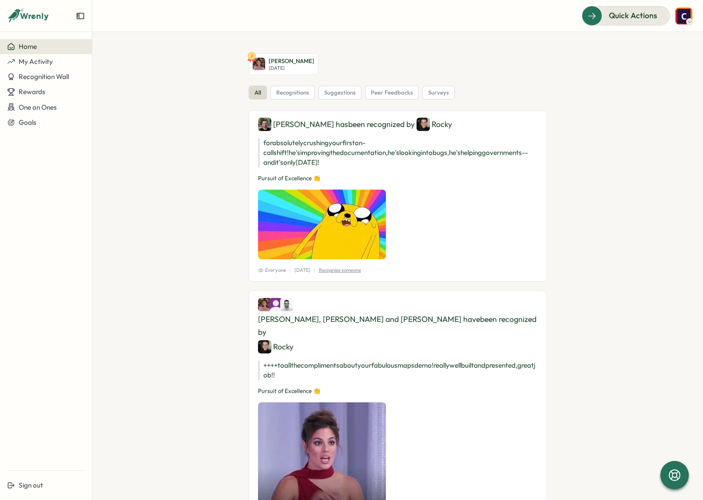 This screenshot has width=703, height=500. What do you see at coordinates (43, 76) in the screenshot?
I see `span: Recognition Wall` at bounding box center [43, 76].